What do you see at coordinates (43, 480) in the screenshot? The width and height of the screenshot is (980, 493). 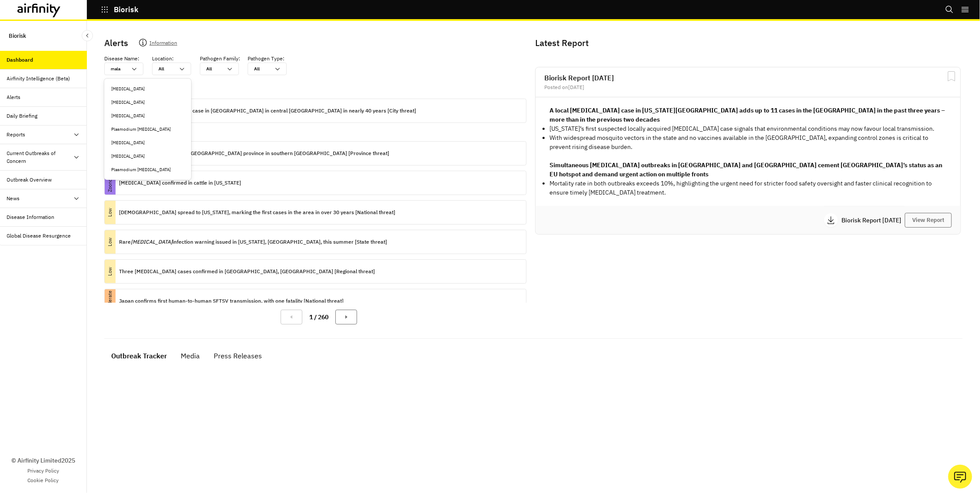 I see `a: Cookie Policy` at bounding box center [43, 480].